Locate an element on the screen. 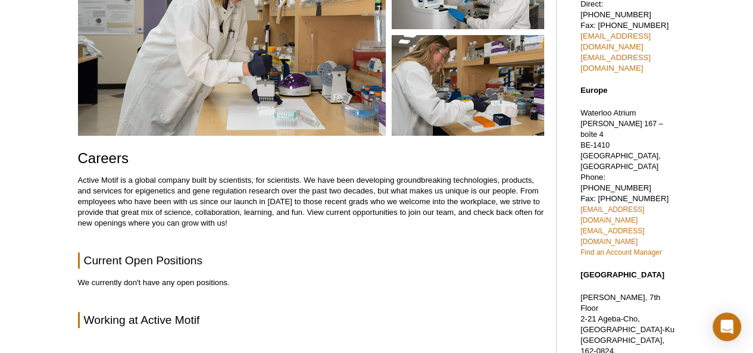 This screenshot has width=753, height=353. a: Find an Account Manager is located at coordinates (621, 252).